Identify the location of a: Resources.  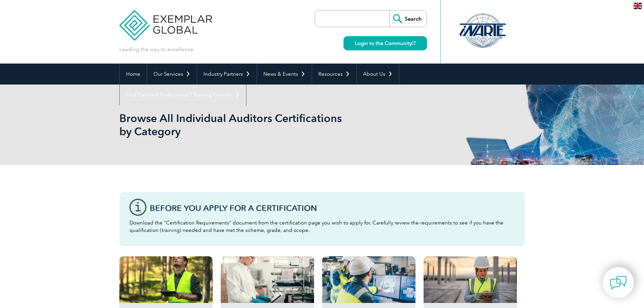
(334, 74).